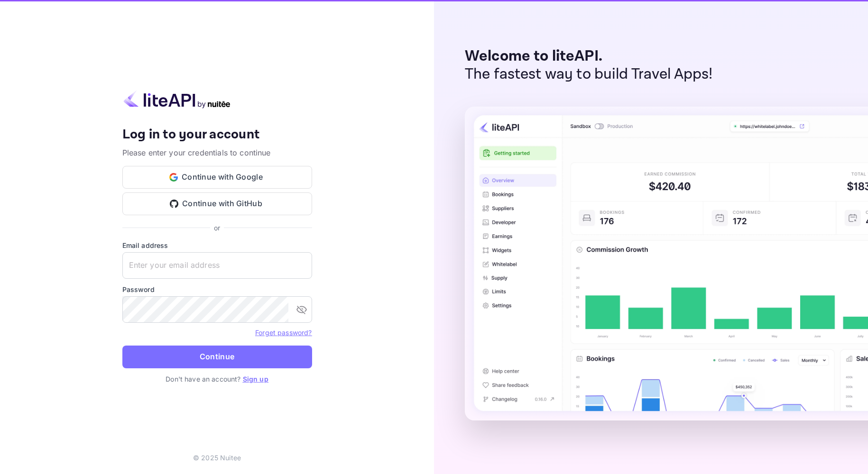 This screenshot has height=474, width=868. Describe the element at coordinates (217, 265) in the screenshot. I see `input: Enter your email address` at that location.